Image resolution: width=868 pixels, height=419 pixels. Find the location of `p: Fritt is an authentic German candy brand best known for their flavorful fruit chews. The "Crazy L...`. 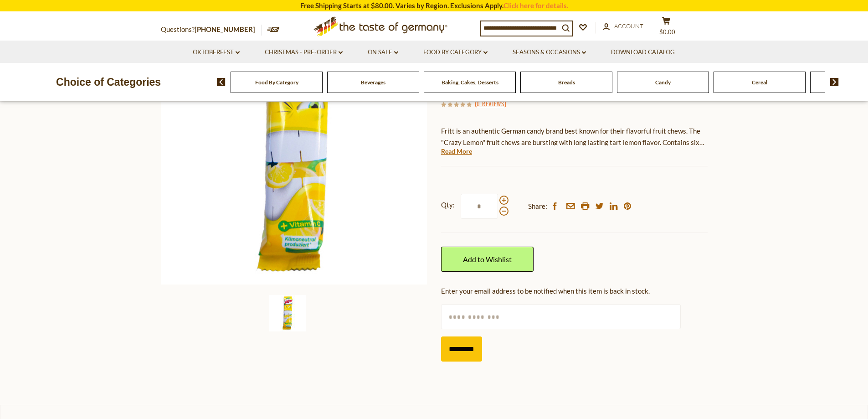

p: Fritt is an authentic German candy brand best known for their flavorful fruit chews. The "Crazy L... is located at coordinates (574, 137).